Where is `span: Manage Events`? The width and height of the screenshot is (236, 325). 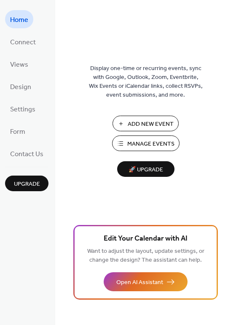 span: Manage Events is located at coordinates (151, 144).